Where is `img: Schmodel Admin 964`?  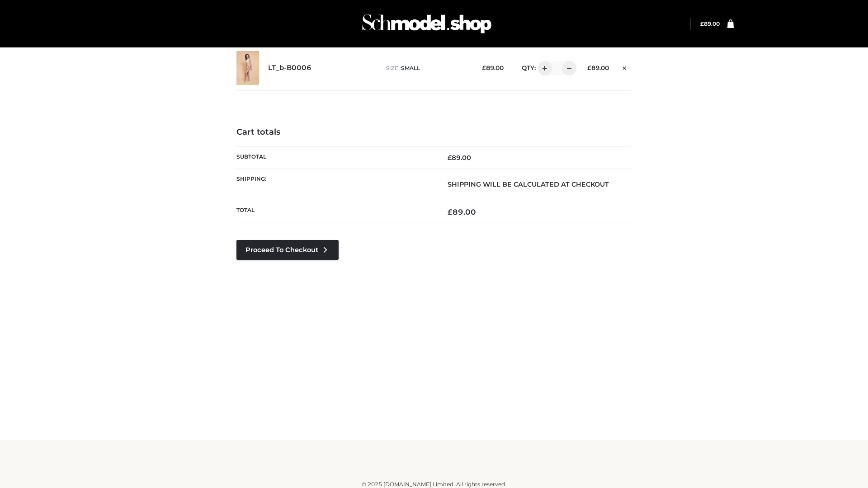 img: Schmodel Admin 964 is located at coordinates (427, 23).